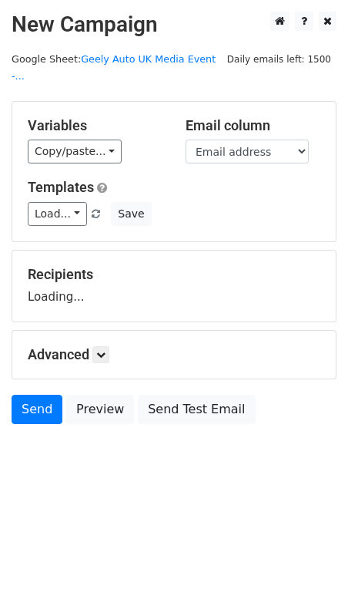 The image size is (348, 603). Describe the element at coordinates (174, 274) in the screenshot. I see `h5: Recipients` at that location.